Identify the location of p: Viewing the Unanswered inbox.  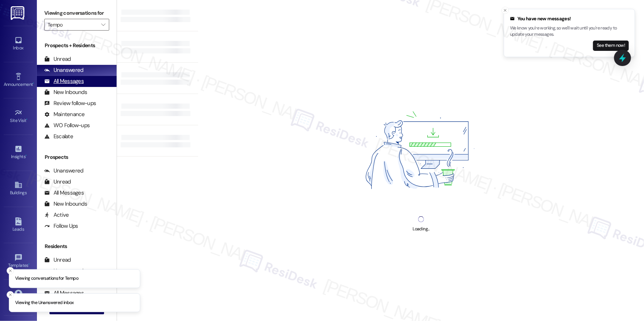
(44, 303).